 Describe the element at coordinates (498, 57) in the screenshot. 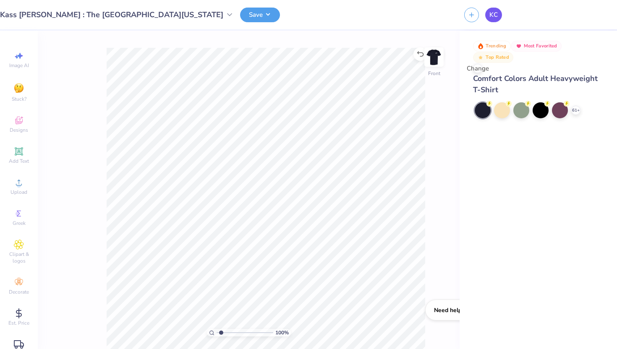

I see `span: Top Rated` at that location.